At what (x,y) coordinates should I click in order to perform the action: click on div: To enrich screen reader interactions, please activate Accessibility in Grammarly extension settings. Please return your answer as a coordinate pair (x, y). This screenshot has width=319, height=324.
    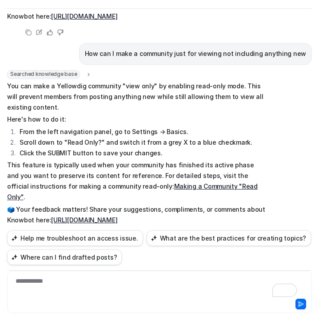
    Looking at the image, I should click on (156, 287).